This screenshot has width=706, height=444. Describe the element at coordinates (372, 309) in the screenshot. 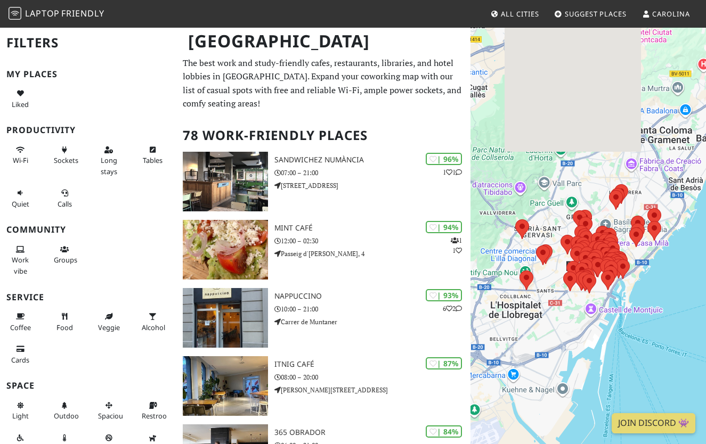

I see `p: 10:00 – 21:00` at that location.